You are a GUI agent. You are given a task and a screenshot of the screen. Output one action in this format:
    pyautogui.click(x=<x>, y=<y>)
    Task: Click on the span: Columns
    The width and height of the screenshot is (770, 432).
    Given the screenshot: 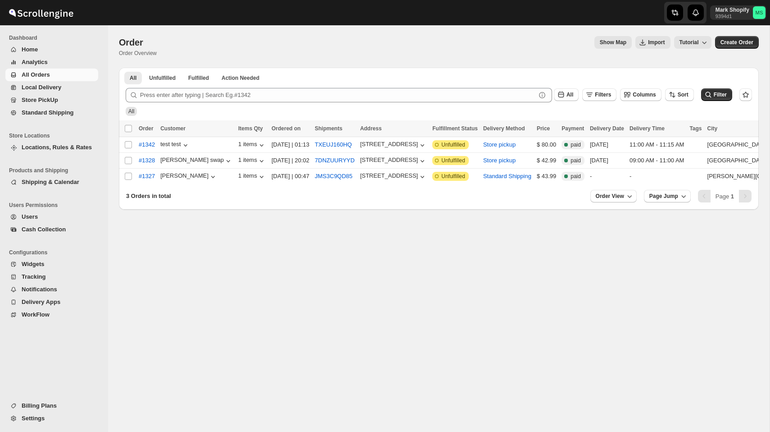 What is the action you would take?
    pyautogui.click(x=644, y=95)
    